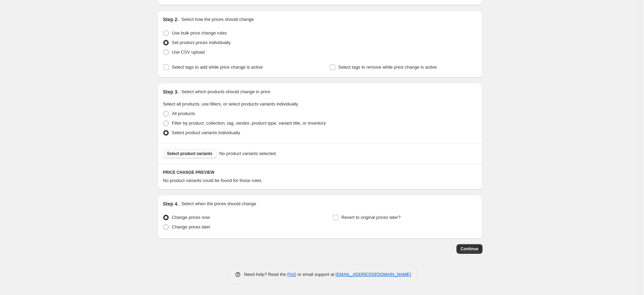  What do you see at coordinates (218, 19) in the screenshot?
I see `p: Select how the prices should change` at bounding box center [218, 19].